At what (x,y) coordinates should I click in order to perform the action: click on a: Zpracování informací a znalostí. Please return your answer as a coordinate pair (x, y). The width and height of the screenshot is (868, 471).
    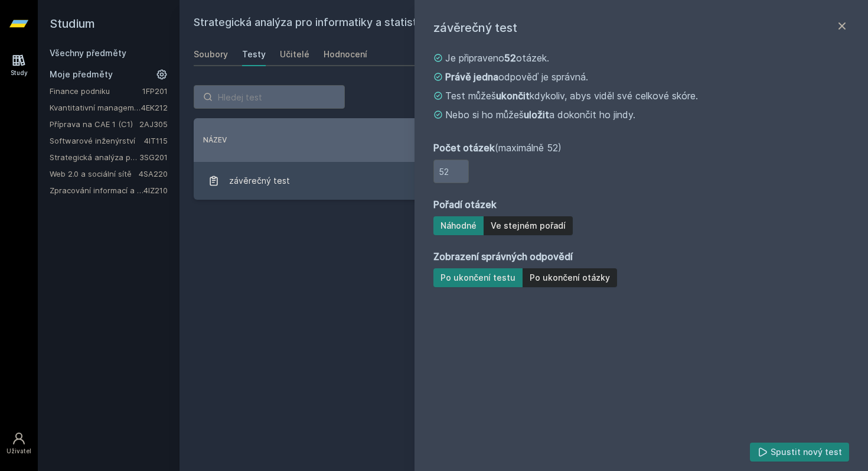
    Looking at the image, I should click on (96, 190).